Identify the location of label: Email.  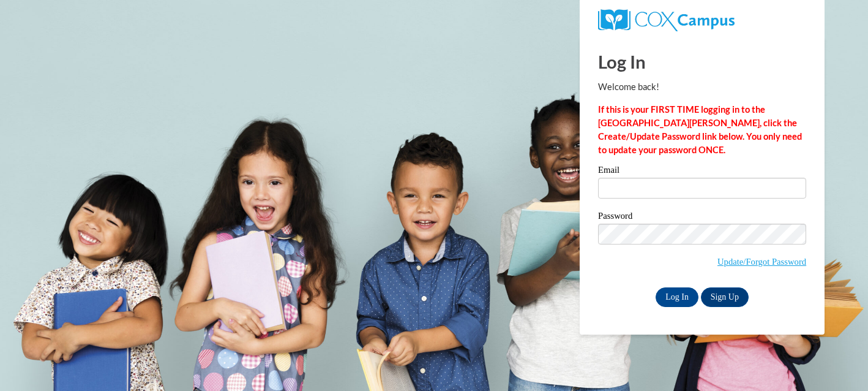
(702, 171).